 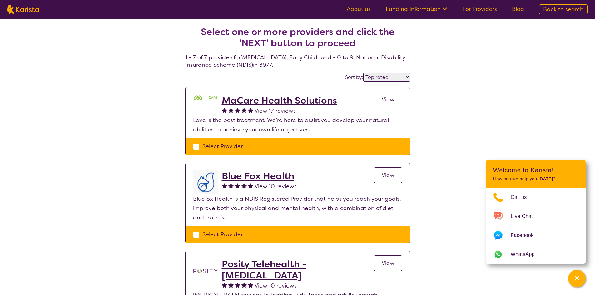 What do you see at coordinates (518, 9) in the screenshot?
I see `a: Blog` at bounding box center [518, 9].